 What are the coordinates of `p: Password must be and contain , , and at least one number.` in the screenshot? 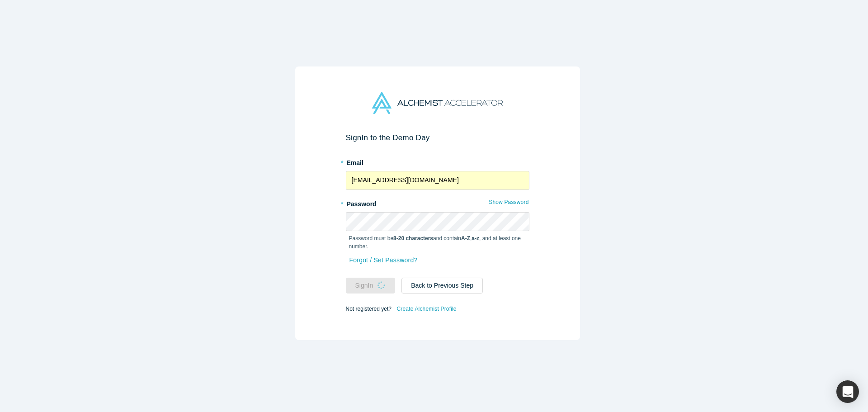 It's located at (437, 243).